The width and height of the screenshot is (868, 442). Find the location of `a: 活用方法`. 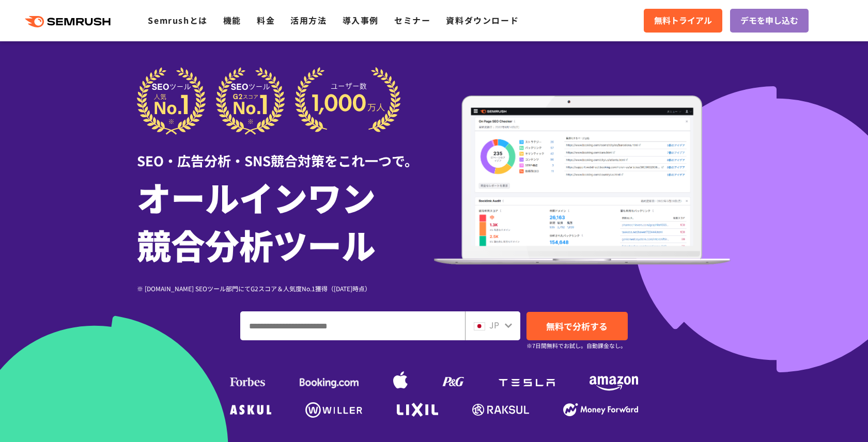

a: 活用方法 is located at coordinates (308, 20).